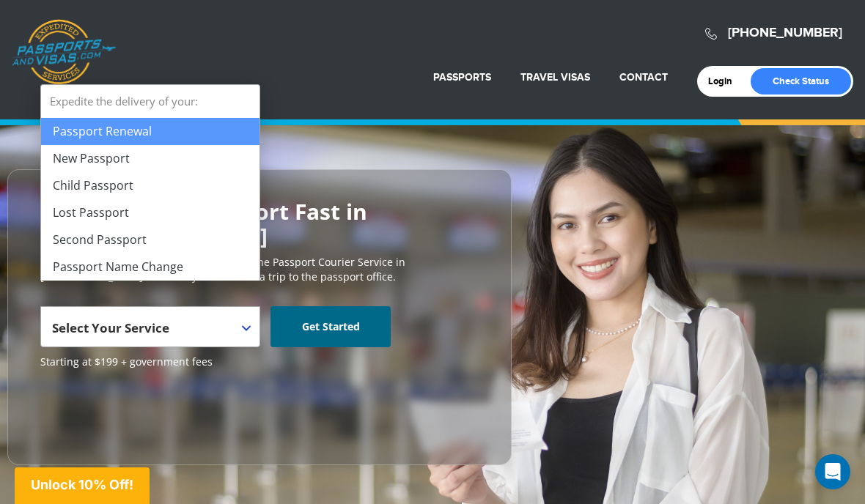 The height and width of the screenshot is (504, 865). Describe the element at coordinates (150, 183) in the screenshot. I see `li: Expedite the delivery of your:` at that location.